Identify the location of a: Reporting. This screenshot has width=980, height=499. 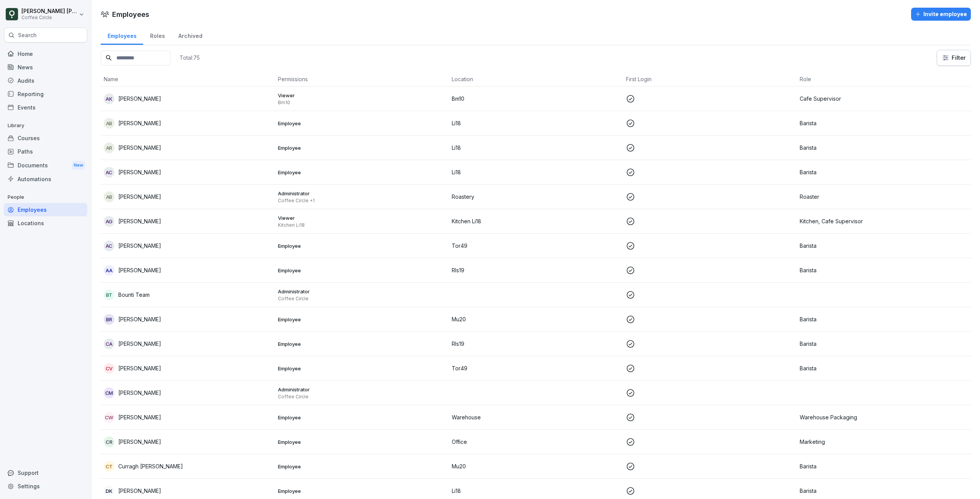
(46, 94).